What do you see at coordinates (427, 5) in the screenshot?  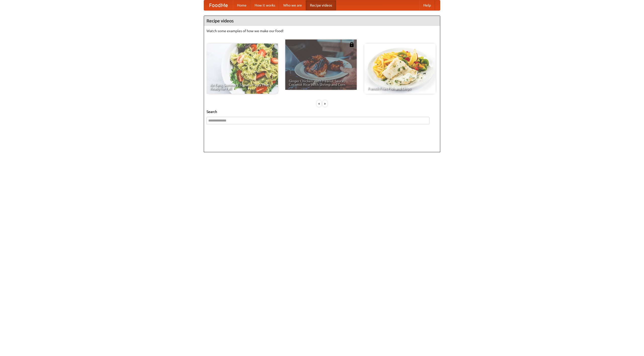 I see `a: Help` at bounding box center [427, 5].